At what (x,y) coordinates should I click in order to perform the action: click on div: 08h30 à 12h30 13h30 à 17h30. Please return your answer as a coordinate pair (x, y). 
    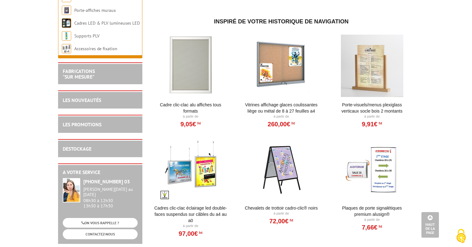
    Looking at the image, I should click on (111, 198).